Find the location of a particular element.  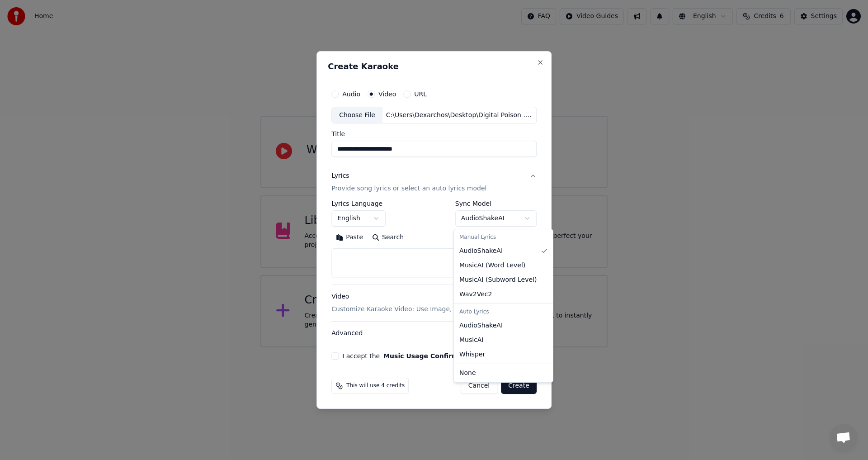

span: MusicAI ( Word Level ) is located at coordinates (492, 266).